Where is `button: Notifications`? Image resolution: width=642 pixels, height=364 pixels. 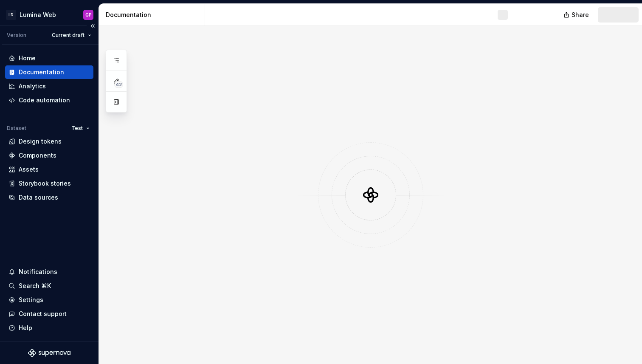 button: Notifications is located at coordinates (49, 272).